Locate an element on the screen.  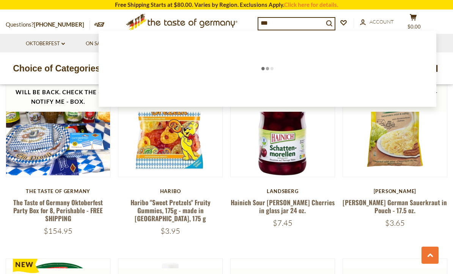
span: Account is located at coordinates (382, 22).